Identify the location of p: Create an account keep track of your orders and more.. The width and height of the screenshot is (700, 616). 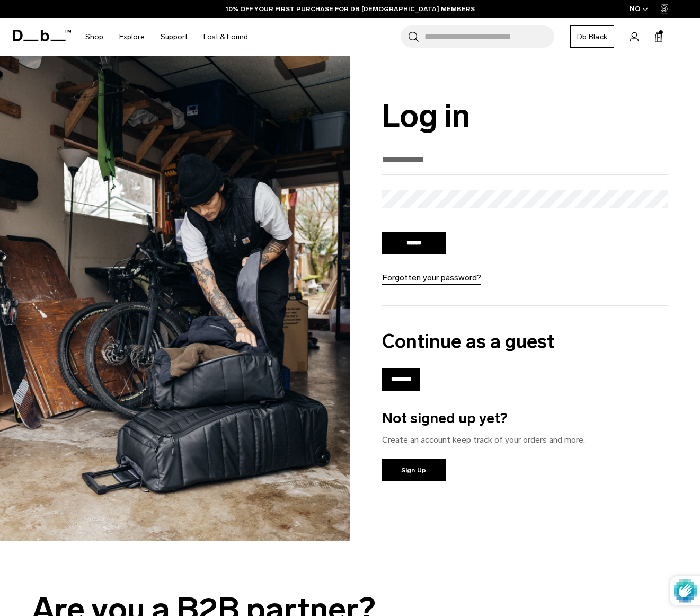
(525, 440).